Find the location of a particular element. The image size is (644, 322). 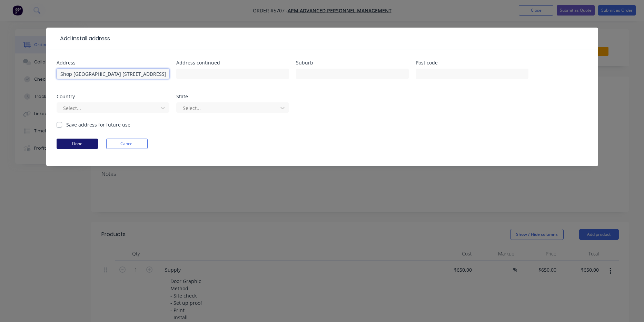

div: Post code is located at coordinates (472, 63).